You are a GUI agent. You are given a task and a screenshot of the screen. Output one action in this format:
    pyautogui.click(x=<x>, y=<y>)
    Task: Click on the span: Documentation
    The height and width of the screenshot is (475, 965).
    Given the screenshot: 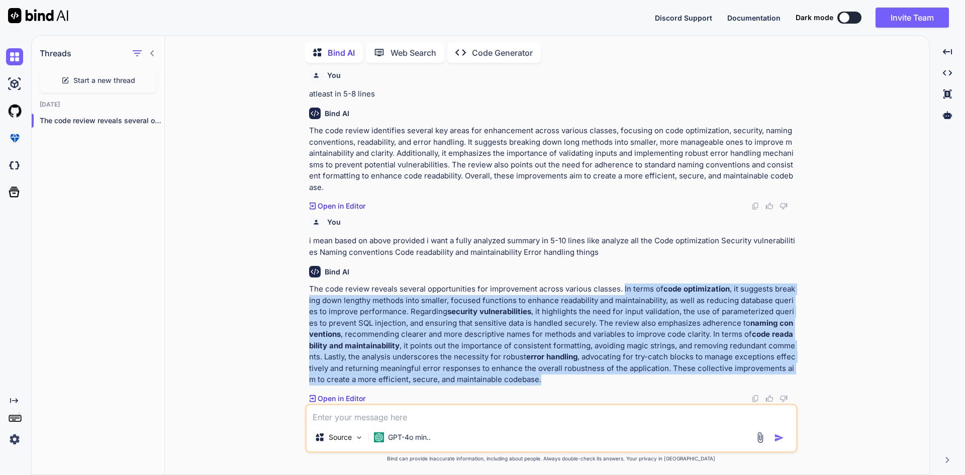 What is the action you would take?
    pyautogui.click(x=754, y=18)
    